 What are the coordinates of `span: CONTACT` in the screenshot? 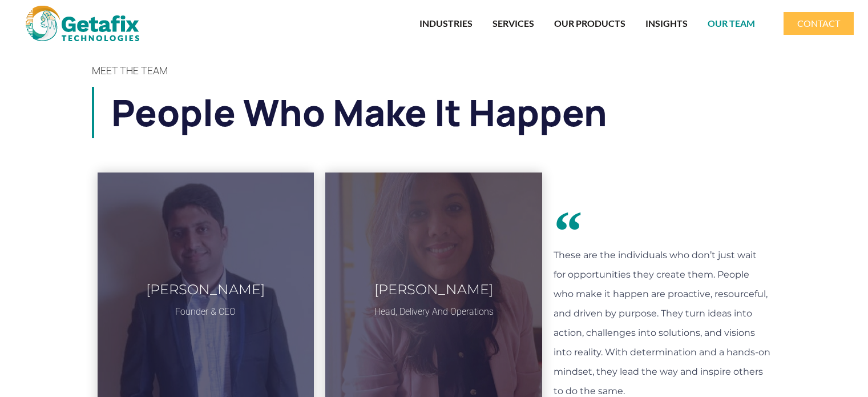 It's located at (818, 24).